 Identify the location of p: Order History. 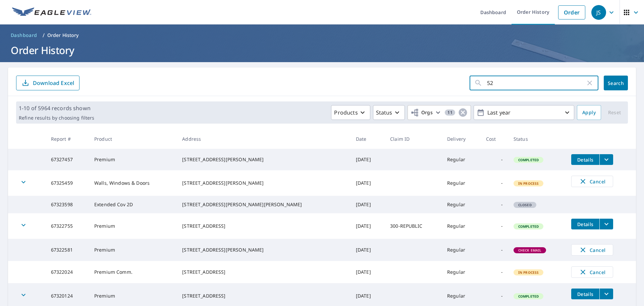
(63, 35).